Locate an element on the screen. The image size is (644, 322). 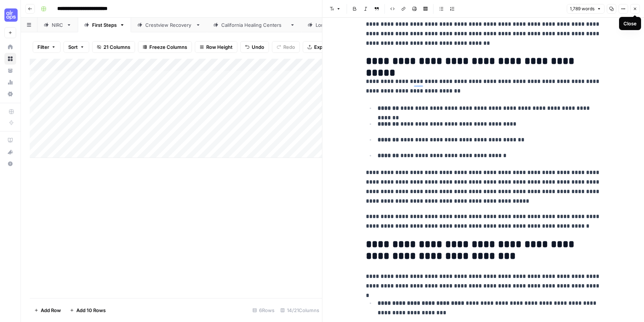
span: Export CSV is located at coordinates (327, 47).